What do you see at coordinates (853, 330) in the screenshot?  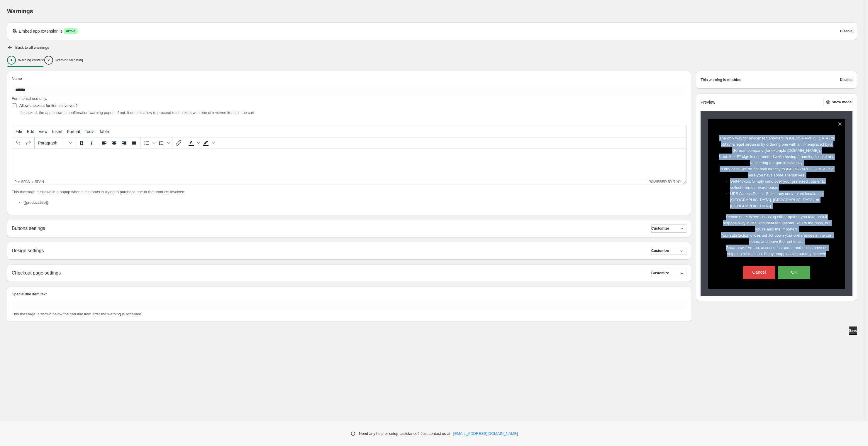 I see `button: Save` at bounding box center [853, 330].